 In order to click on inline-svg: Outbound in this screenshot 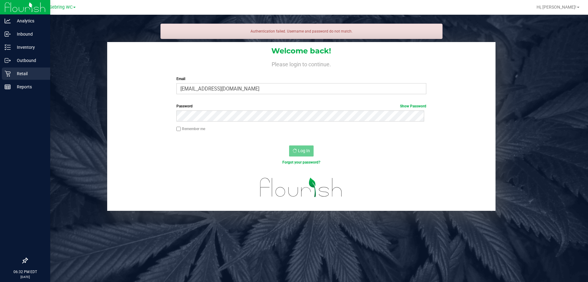, I will do `click(8, 60)`.